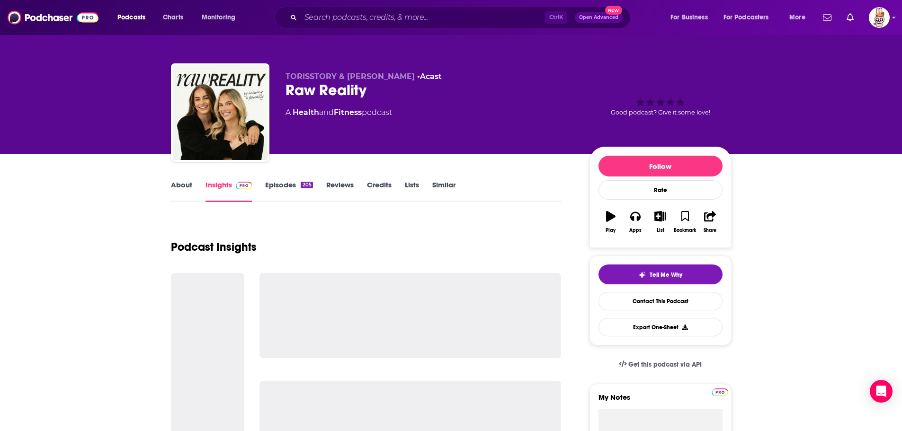  I want to click on span: Tell Me Why, so click(666, 275).